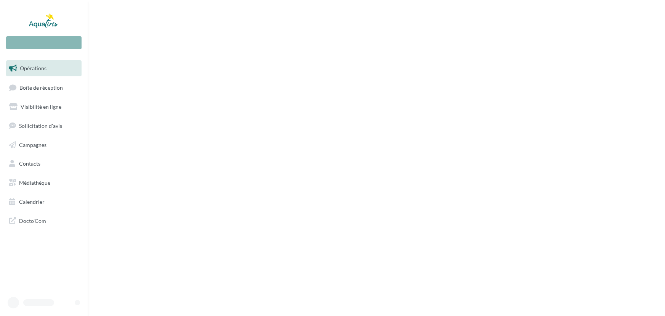 The width and height of the screenshot is (665, 316). What do you see at coordinates (44, 164) in the screenshot?
I see `a: Contacts` at bounding box center [44, 164].